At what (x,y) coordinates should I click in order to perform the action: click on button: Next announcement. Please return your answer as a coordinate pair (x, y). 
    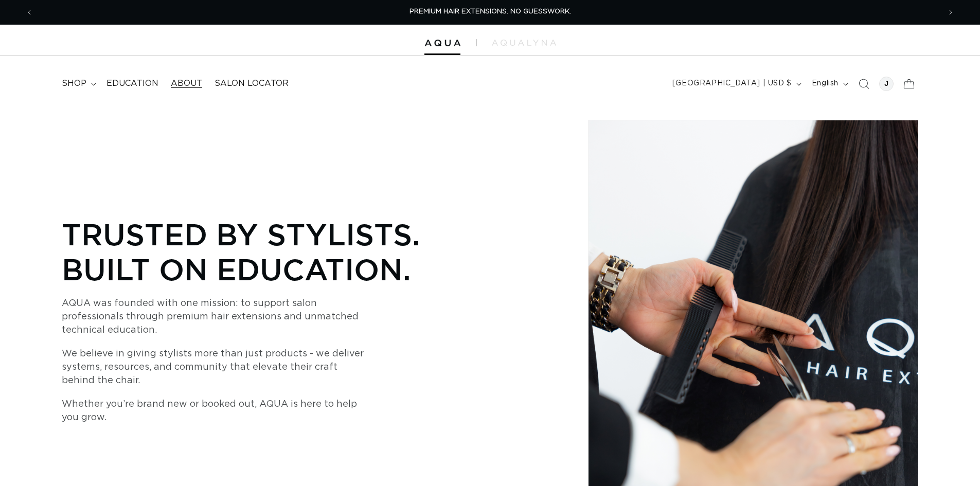
    Looking at the image, I should click on (950, 12).